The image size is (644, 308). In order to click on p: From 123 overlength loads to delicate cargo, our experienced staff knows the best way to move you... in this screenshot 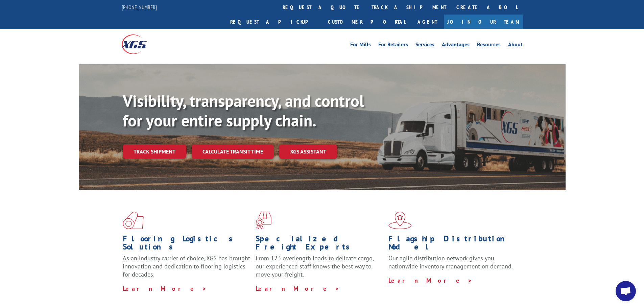, I will do `click(320, 269)`.